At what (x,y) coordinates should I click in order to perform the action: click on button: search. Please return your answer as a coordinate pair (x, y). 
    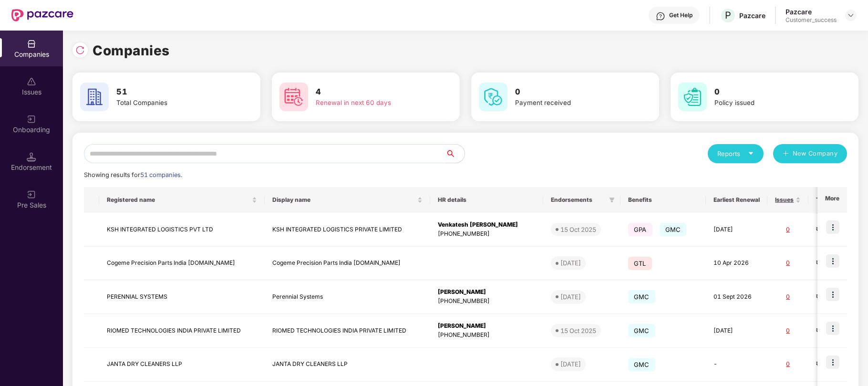
    Looking at the image, I should click on (455, 154).